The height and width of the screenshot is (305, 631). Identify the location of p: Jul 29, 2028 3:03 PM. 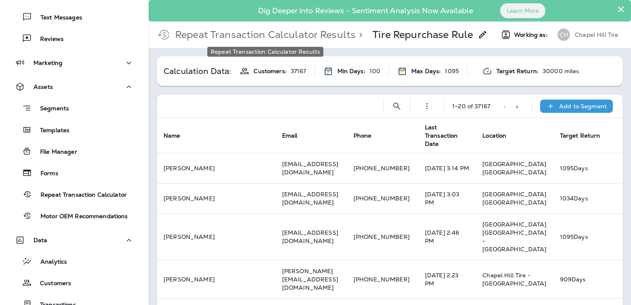
(574, 198).